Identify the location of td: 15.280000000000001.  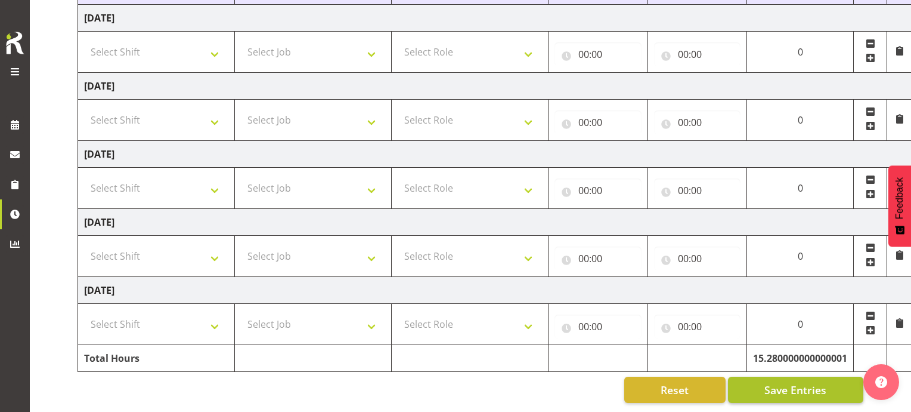
(800, 358).